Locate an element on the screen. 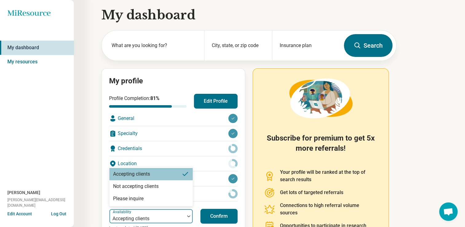  button: Log Out is located at coordinates (59, 213).